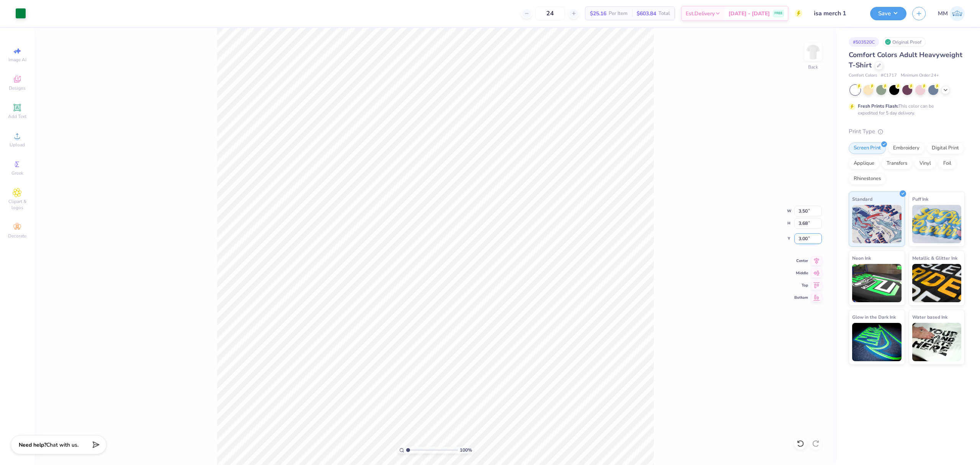  I want to click on span: Total, so click(664, 13).